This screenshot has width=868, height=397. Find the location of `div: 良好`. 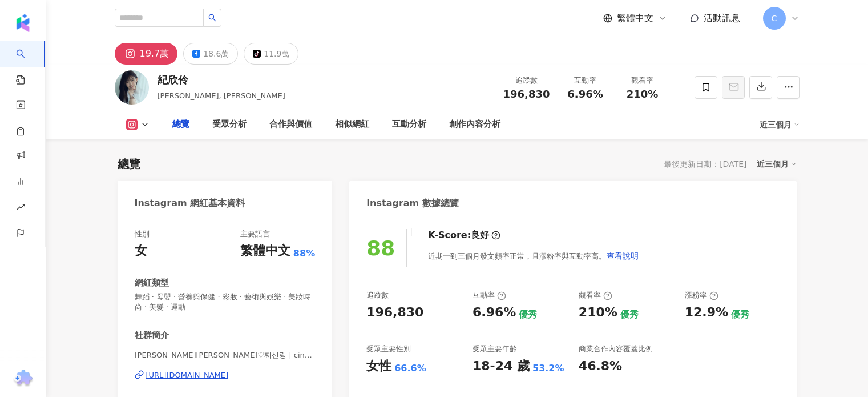

div: 良好 is located at coordinates (480, 235).